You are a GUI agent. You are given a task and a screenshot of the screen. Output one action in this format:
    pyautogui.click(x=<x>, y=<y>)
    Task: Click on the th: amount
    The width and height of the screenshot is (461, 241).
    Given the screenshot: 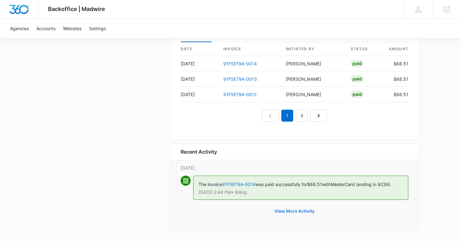 What is the action you would take?
    pyautogui.click(x=396, y=49)
    